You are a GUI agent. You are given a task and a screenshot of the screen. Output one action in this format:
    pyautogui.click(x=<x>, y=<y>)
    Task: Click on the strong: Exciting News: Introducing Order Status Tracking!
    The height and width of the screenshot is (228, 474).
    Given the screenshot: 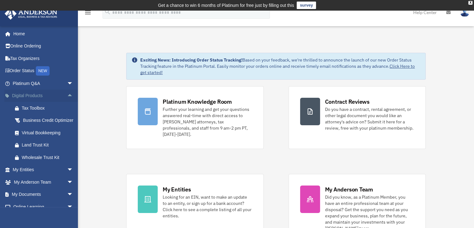 What is the action you would take?
    pyautogui.click(x=191, y=60)
    